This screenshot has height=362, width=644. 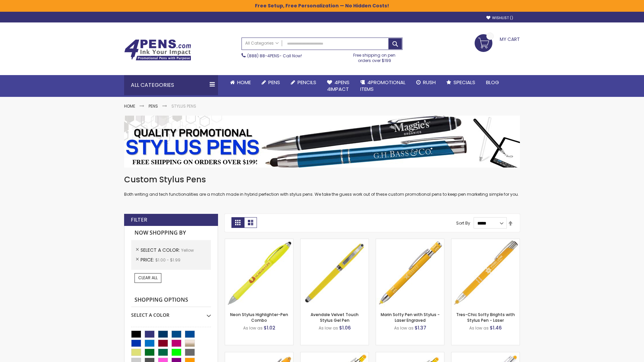 What do you see at coordinates (148, 278) in the screenshot?
I see `a: Clear All` at bounding box center [148, 278].